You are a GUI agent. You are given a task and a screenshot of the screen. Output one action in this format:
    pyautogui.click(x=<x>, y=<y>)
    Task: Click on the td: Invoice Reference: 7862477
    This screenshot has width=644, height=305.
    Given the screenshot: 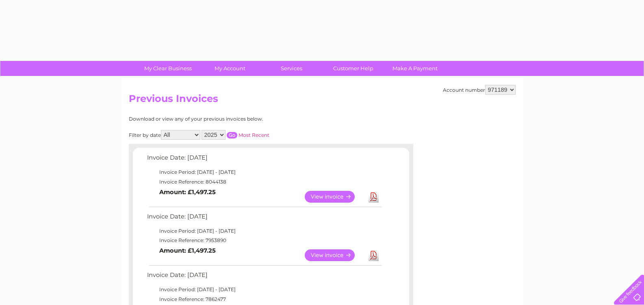 What is the action you would take?
    pyautogui.click(x=264, y=299)
    